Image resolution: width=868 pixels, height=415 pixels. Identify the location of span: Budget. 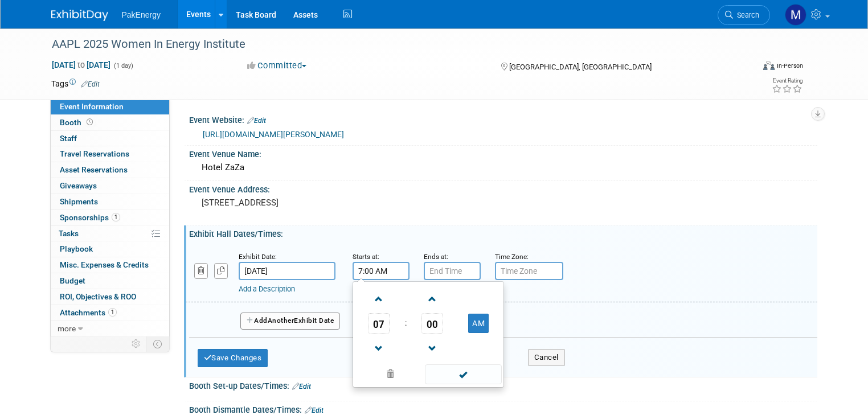
(72, 280).